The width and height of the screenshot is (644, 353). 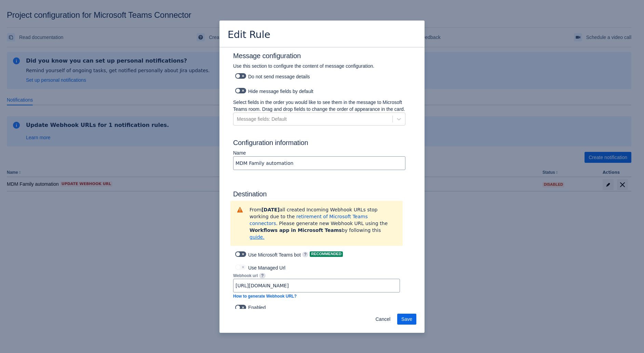 What do you see at coordinates (406, 319) in the screenshot?
I see `button: Save` at bounding box center [406, 319].